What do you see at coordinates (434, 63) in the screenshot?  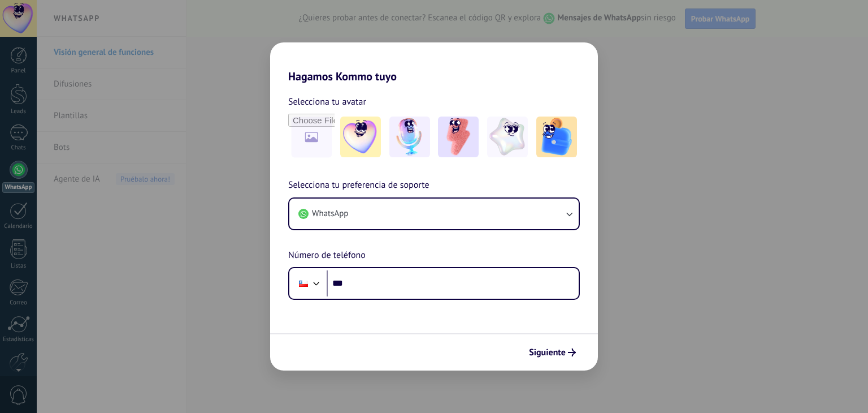 I see `h2: Hagamos Kommo tuyo` at bounding box center [434, 63].